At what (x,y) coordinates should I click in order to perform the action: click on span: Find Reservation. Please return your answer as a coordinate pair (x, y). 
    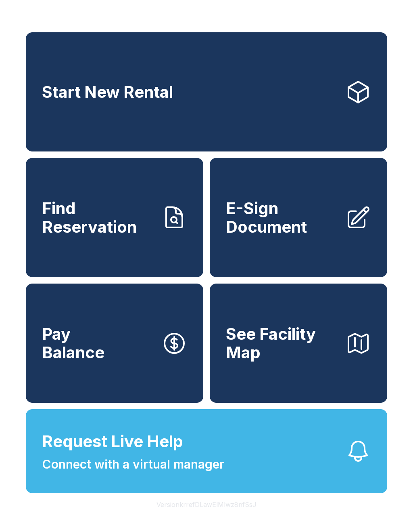
    Looking at the image, I should click on (98, 217).